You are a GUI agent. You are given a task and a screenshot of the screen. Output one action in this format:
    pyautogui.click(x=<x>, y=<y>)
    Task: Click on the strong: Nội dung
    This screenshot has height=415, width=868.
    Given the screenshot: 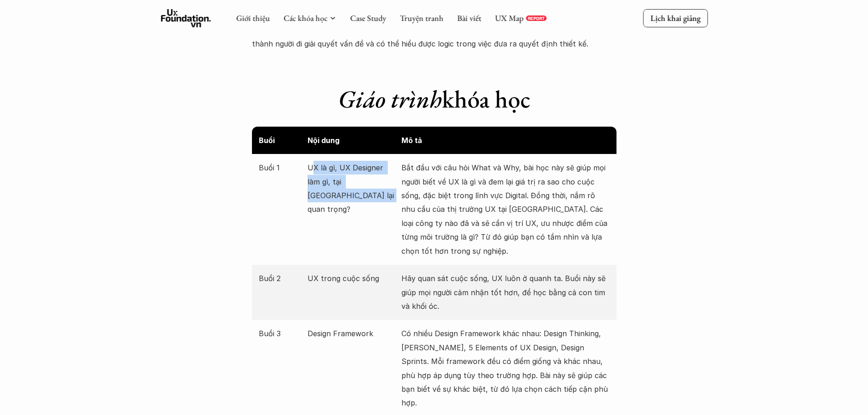 What is the action you would take?
    pyautogui.click(x=323, y=140)
    